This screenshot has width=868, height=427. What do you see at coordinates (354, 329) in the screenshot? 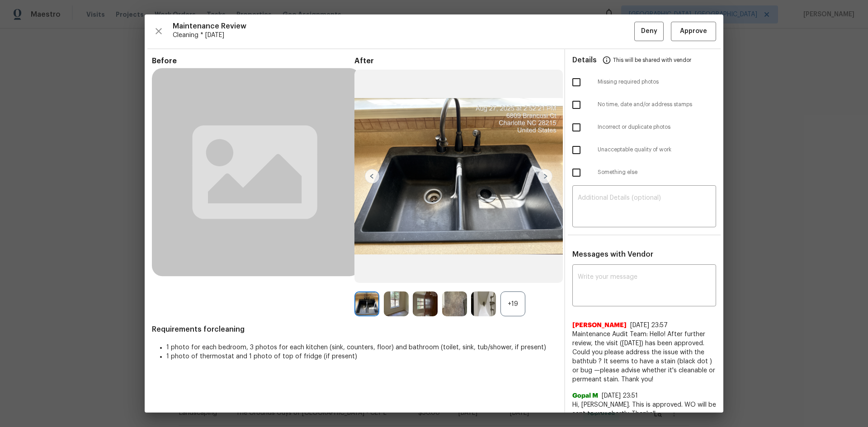
I see `span: Requirements for cleaning` at bounding box center [354, 329].